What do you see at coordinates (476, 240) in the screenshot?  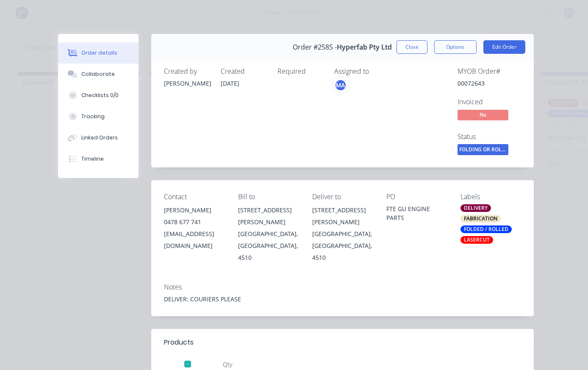 I see `div: LASERCUT` at bounding box center [476, 240].